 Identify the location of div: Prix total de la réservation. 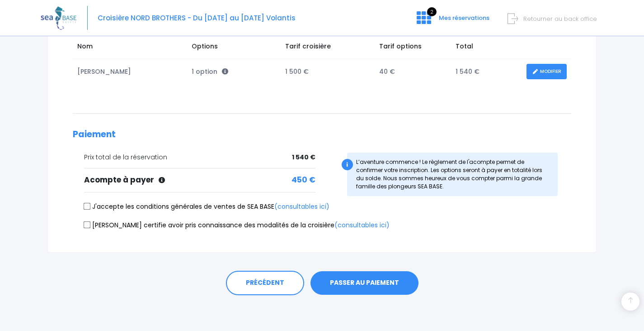
(200, 157).